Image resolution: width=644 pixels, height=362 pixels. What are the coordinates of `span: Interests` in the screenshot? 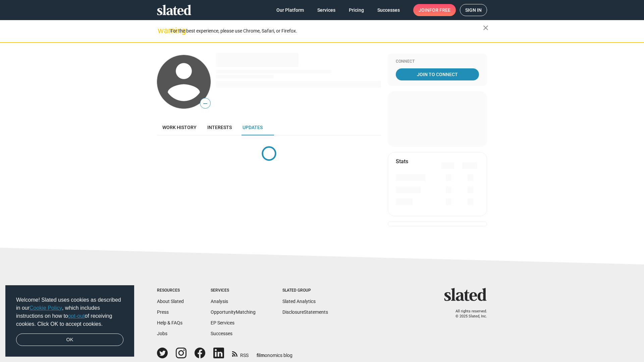 It's located at (219, 127).